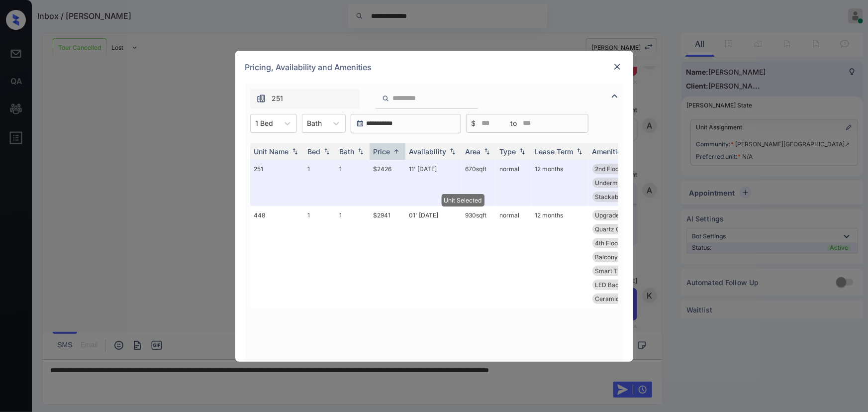  Describe the element at coordinates (615, 215) in the screenshot. I see `span: Upgrades: 1x1` at that location.